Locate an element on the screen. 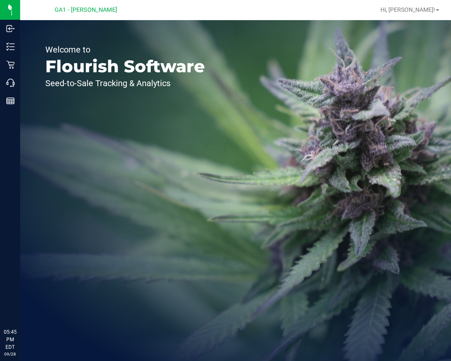  inline-svg: Reports is located at coordinates (11, 101).